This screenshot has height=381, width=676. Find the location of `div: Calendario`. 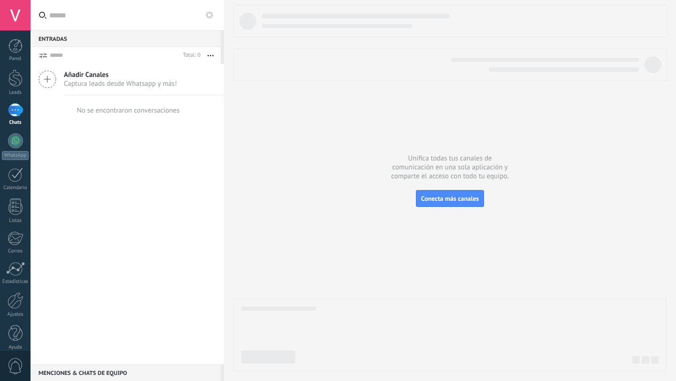

div: Calendario is located at coordinates (15, 188).